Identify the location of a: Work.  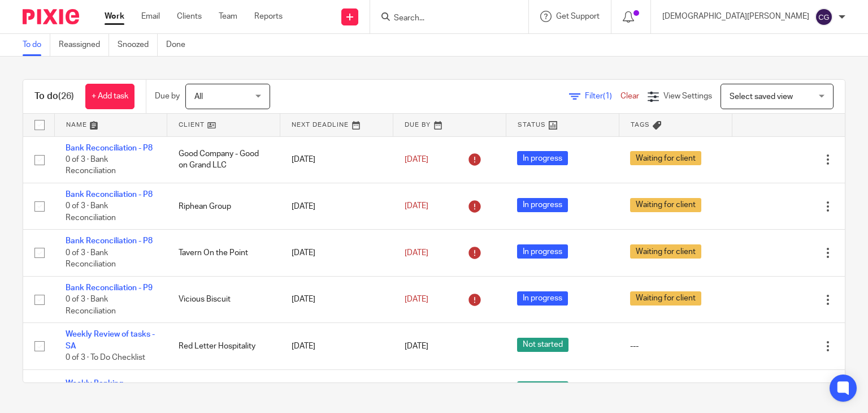
(114, 16).